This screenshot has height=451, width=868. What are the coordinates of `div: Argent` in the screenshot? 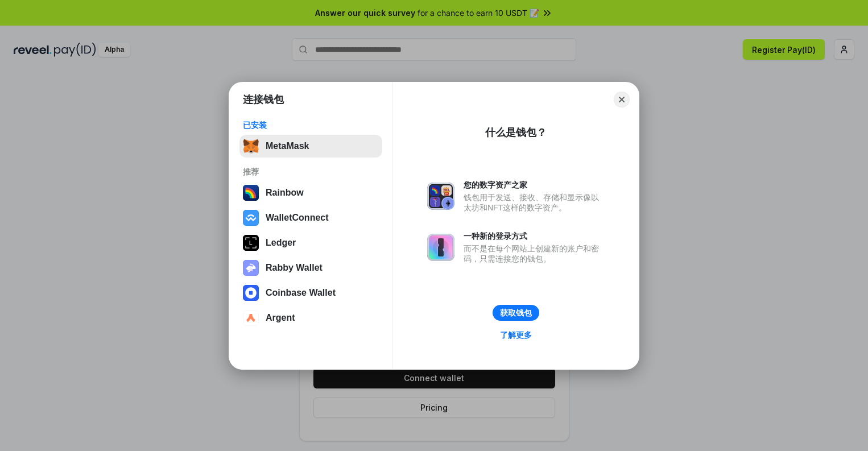 It's located at (281, 318).